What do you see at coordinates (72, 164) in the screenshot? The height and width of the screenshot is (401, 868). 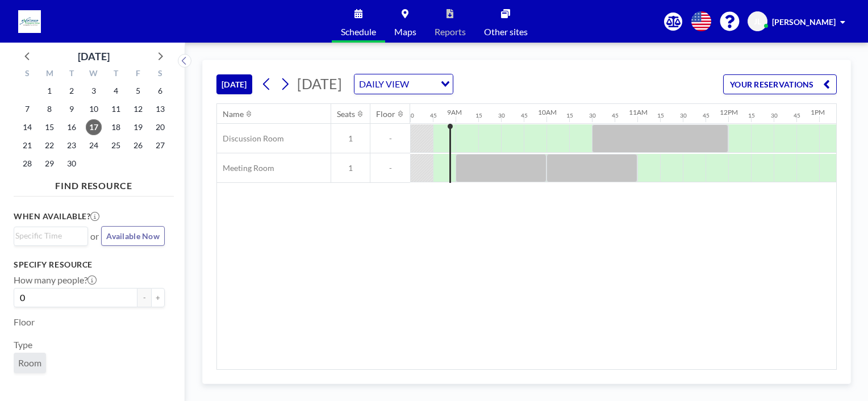 I see `span: Tuesday, September 30, 2025` at bounding box center [72, 164].